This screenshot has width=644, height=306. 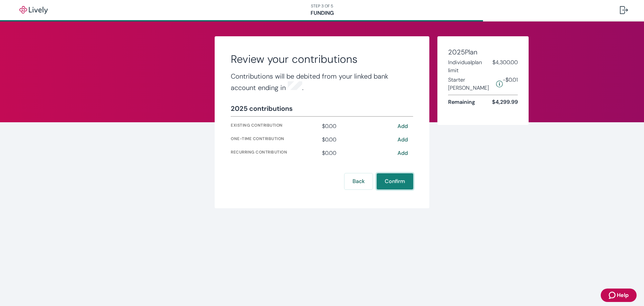 I want to click on button: Log out, so click(x=624, y=10).